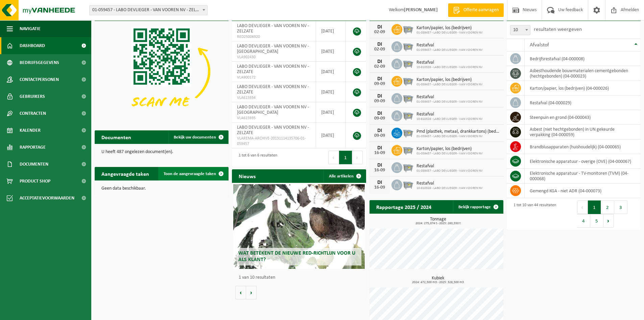 This screenshot has height=320, width=644. Describe the element at coordinates (582, 190) in the screenshot. I see `td: gemengd KGA - niet ADR (04-000073)` at that location.